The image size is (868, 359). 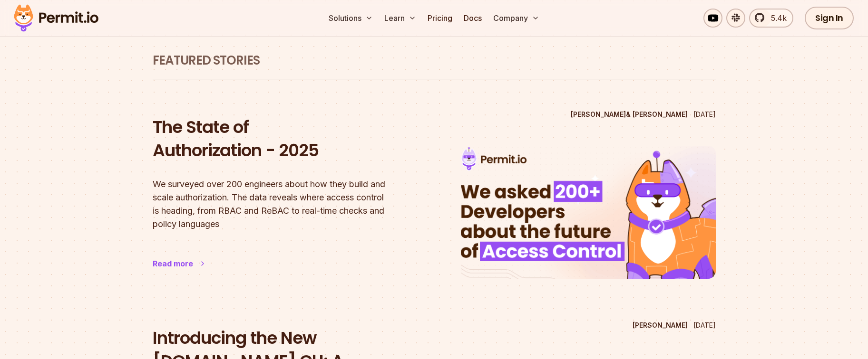 I want to click on img: Permit logo, so click(x=56, y=18).